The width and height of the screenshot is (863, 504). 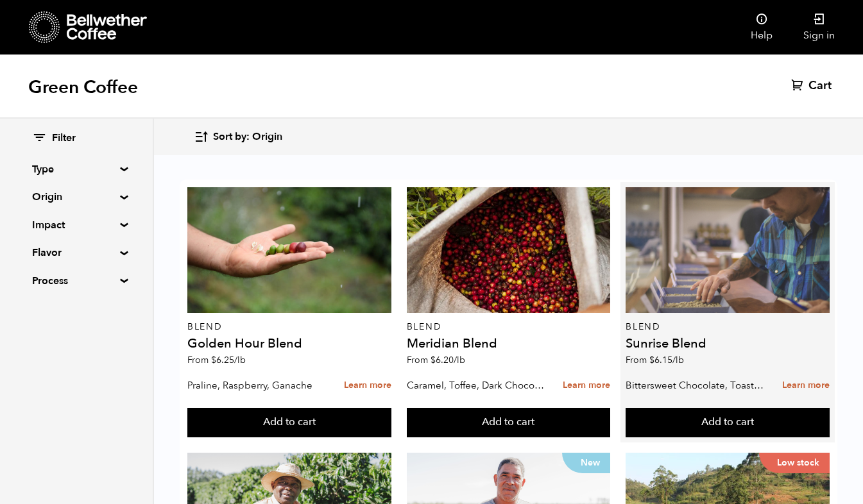 I want to click on span: Sort by: Origin, so click(x=247, y=137).